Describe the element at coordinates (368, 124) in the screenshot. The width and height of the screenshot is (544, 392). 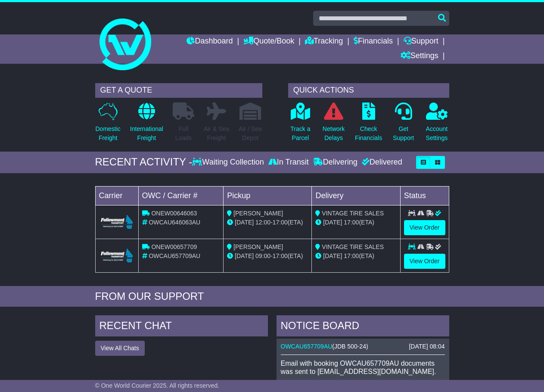
I see `a: CheckFinancials` at that location.